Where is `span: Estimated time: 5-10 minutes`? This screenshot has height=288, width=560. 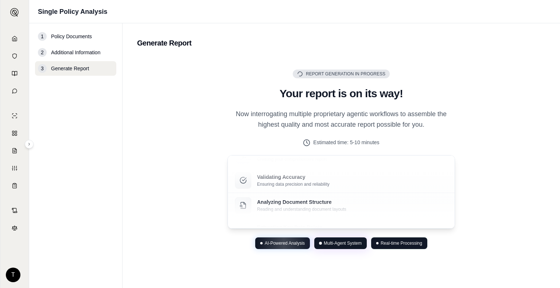
span: Estimated time: 5-10 minutes is located at coordinates (346, 142).